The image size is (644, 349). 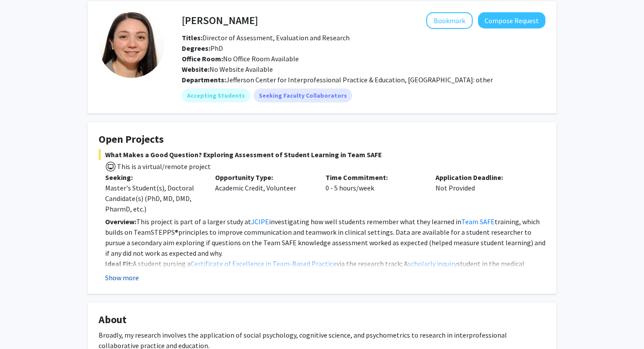 I want to click on h4: About, so click(x=322, y=320).